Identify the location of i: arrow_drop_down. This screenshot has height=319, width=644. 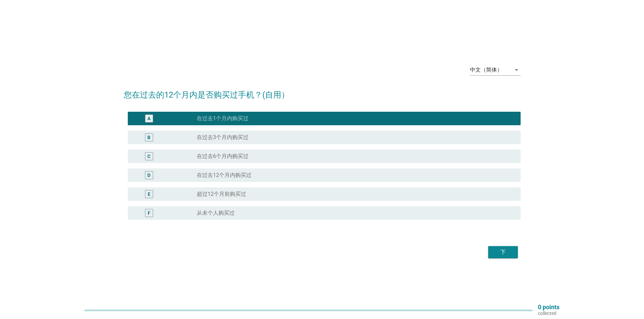
(517, 70).